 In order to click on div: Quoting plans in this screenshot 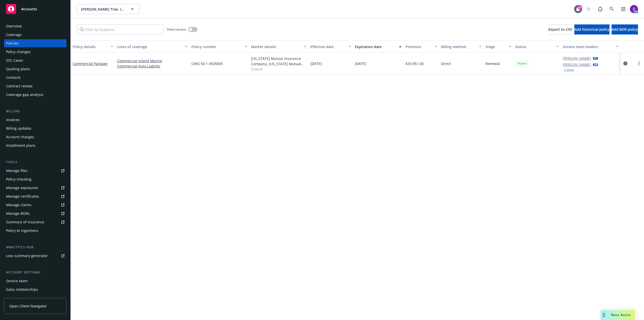, I will do `click(18, 69)`.